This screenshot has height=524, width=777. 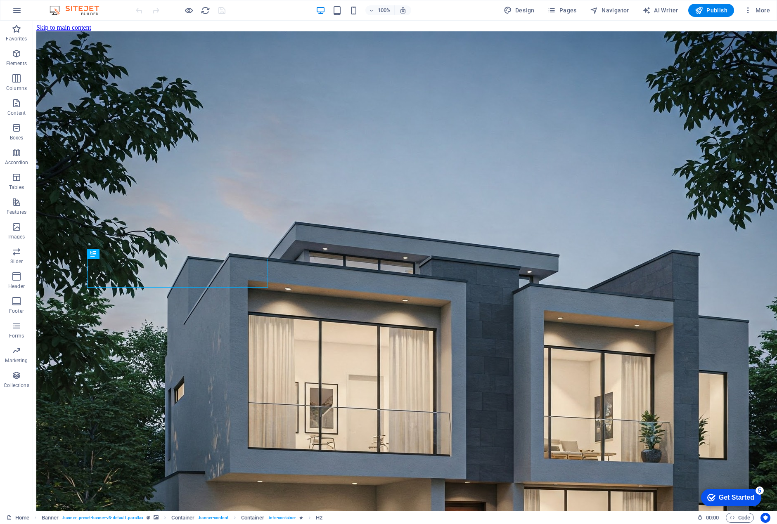 What do you see at coordinates (739, 518) in the screenshot?
I see `span: Code` at bounding box center [739, 518].